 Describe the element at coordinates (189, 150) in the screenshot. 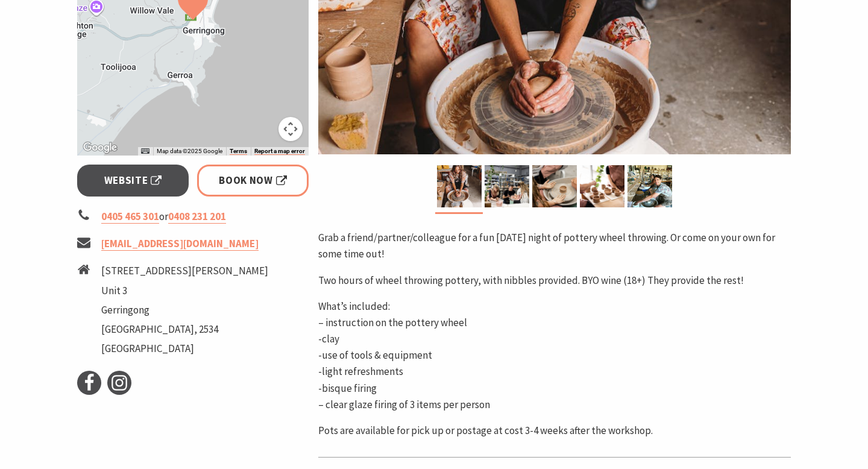

I see `span: Map data ©2025 Google` at that location.